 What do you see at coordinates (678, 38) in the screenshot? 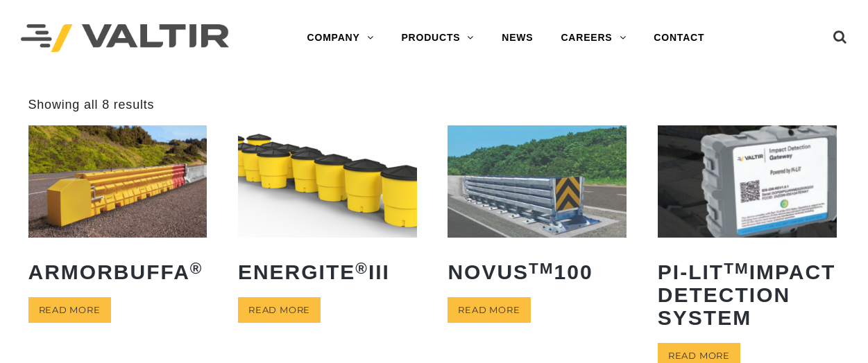
I see `a: CONTACT` at bounding box center [678, 38].